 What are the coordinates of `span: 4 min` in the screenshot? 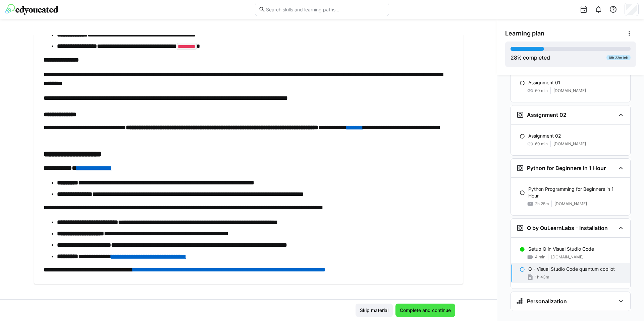 It's located at (540, 257).